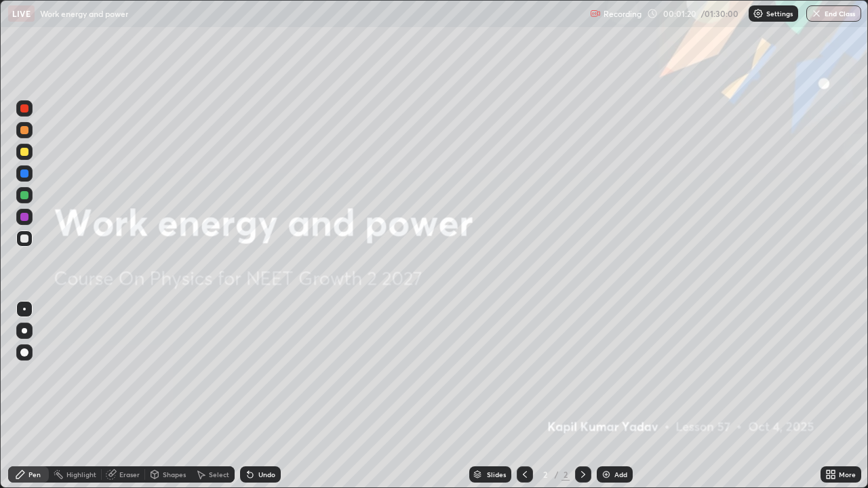 The image size is (868, 488). I want to click on div: Add, so click(621, 475).